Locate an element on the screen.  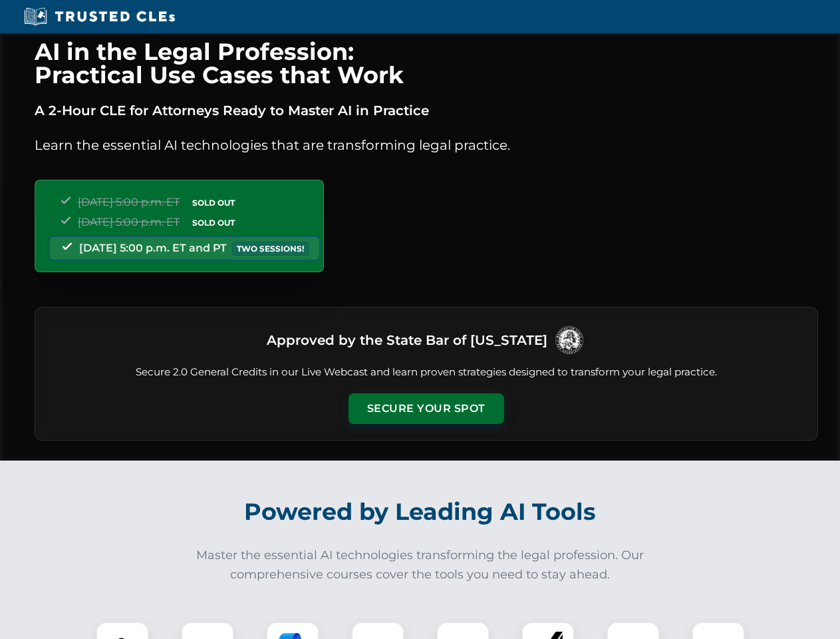
p: Master the essential AI technologies transforming the legal profession. Our comprehensive courses... is located at coordinates (420, 565).